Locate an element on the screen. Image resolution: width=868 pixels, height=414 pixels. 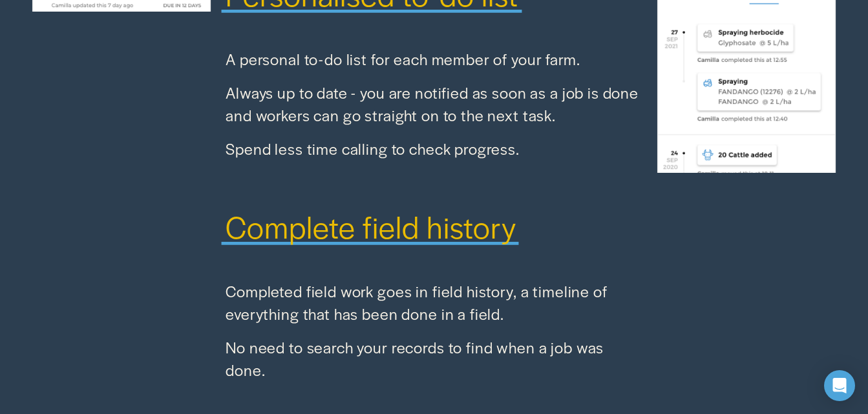
span: Complete field history is located at coordinates (371, 227).